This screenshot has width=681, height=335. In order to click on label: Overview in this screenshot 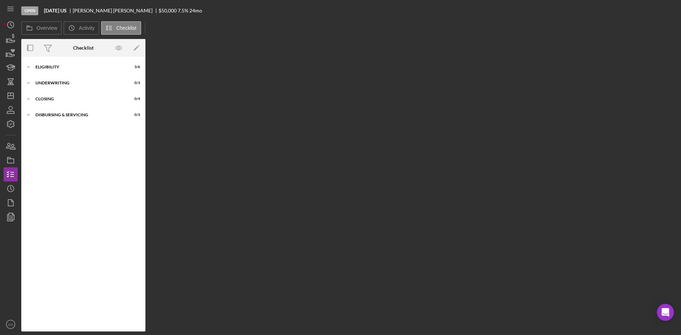, I will do `click(47, 28)`.